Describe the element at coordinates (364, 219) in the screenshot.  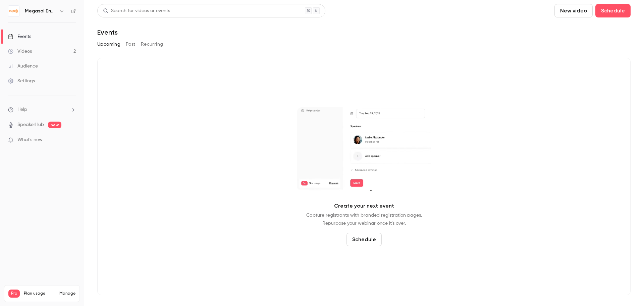
I see `p: Capture registrants with branded registration pages. Repurpose your webinar once it's over.` at that location.